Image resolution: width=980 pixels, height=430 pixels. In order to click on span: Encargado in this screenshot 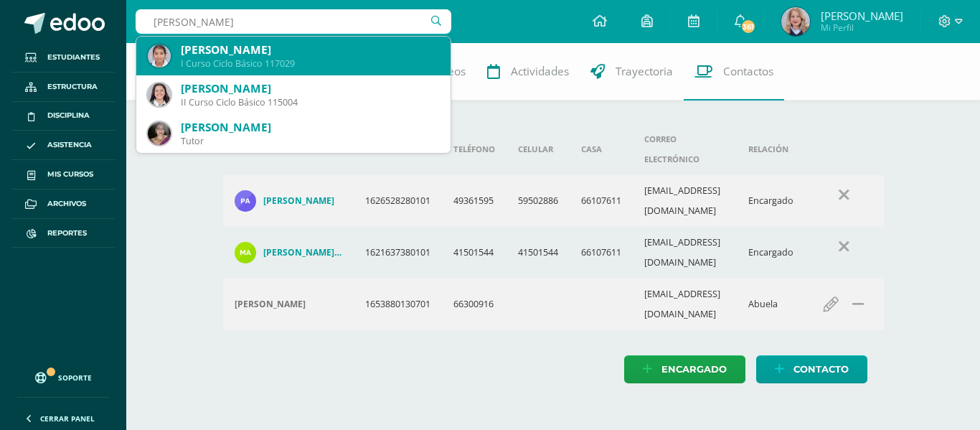, I will do `click(694, 369)`.